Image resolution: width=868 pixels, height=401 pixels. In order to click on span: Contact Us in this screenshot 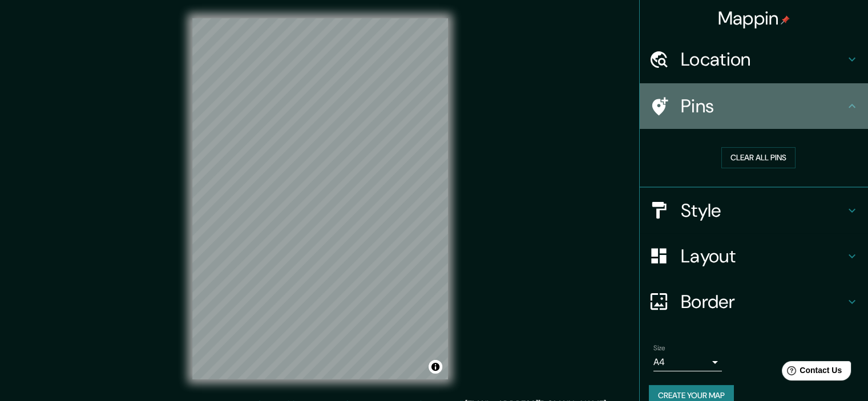, I will do `click(54, 13)`.